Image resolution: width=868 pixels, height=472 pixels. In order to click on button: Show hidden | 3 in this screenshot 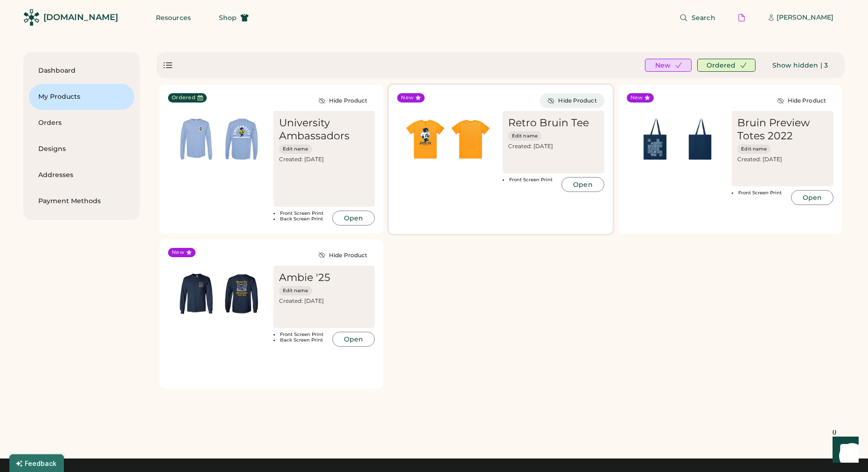, I will do `click(800, 65)`.